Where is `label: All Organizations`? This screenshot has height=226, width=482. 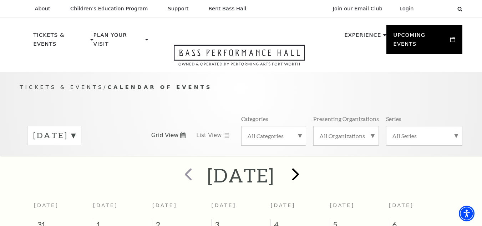
label: All Organizations is located at coordinates (346, 136).